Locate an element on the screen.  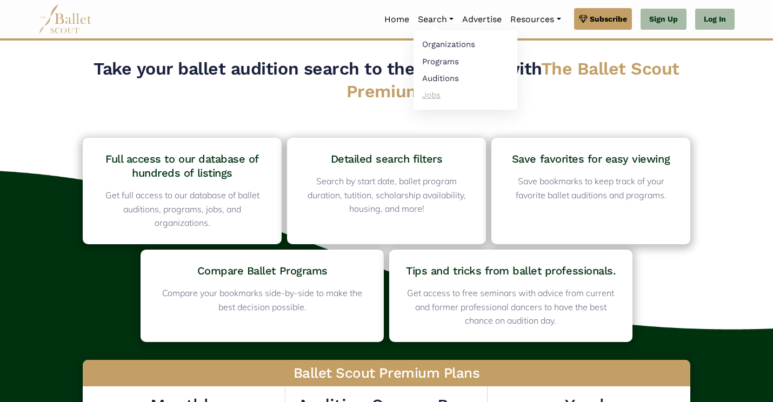
p: Save bookmarks to keep track of your favorite ballet auditions and programs. is located at coordinates (591, 188).